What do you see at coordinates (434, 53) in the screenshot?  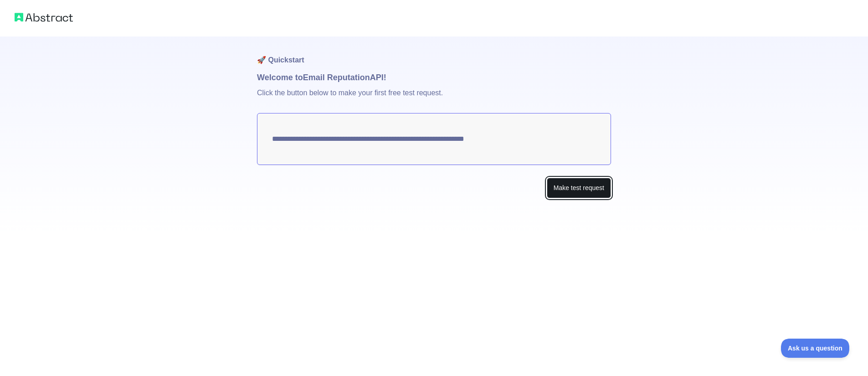 I see `h1: 🚀 Quickstart` at bounding box center [434, 53].